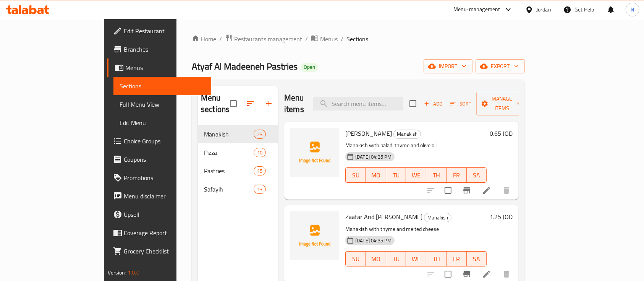 The height and width of the screenshot is (281, 644). Describe the element at coordinates (238, 171) in the screenshot. I see `div: Pastries15` at that location.